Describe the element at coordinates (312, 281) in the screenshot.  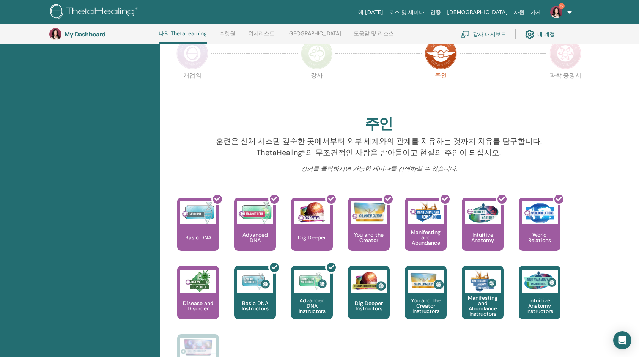
I see `img: Advanced DNA Instructors` at that location.